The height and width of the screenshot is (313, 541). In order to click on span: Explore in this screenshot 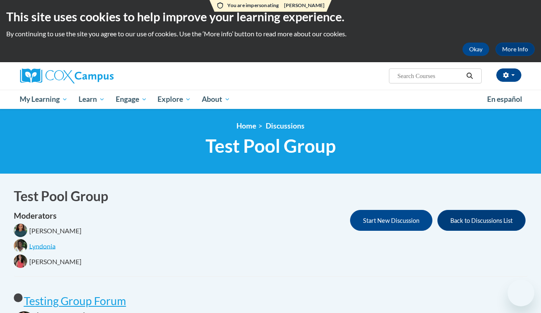, I will do `click(174, 99)`.